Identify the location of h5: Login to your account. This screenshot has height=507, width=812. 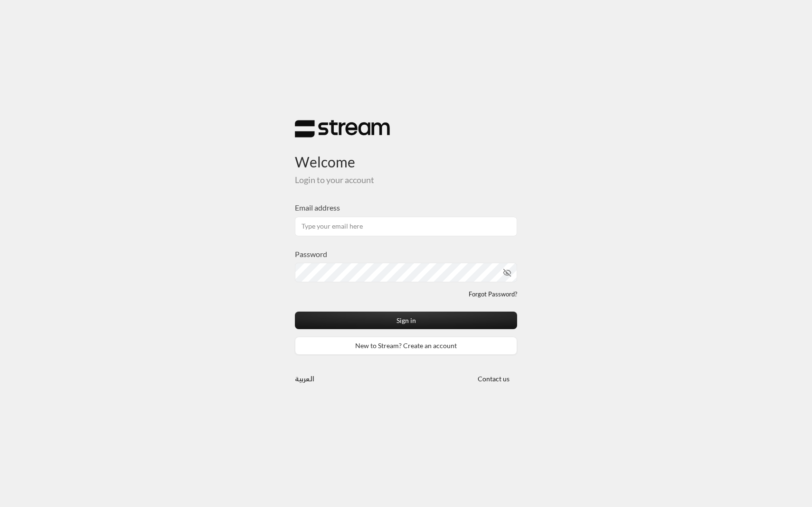
(406, 181).